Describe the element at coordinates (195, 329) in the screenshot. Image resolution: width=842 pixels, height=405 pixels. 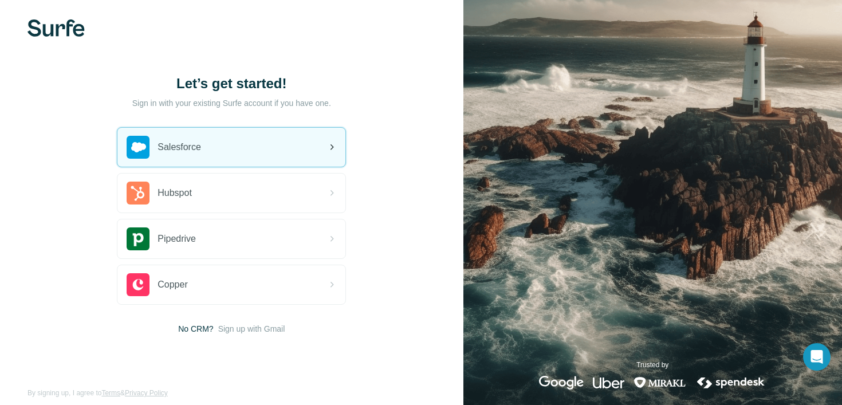
I see `span: No CRM?` at that location.